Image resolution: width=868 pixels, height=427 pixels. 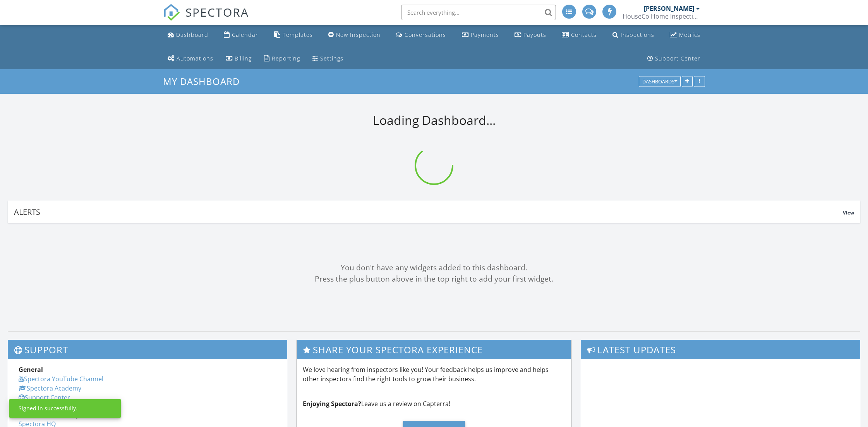 I want to click on div: Conversations, so click(x=426, y=35).